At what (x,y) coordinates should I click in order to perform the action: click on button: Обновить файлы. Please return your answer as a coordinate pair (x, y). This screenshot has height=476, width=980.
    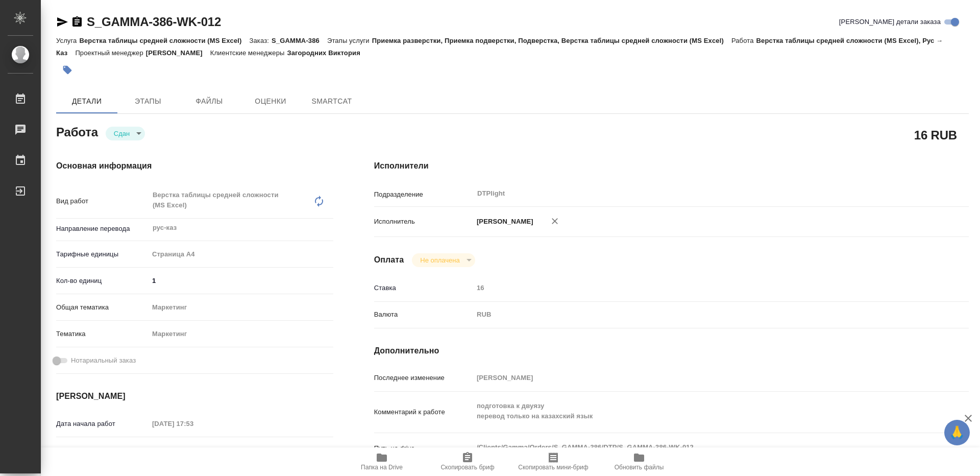
    Looking at the image, I should click on (639, 461).